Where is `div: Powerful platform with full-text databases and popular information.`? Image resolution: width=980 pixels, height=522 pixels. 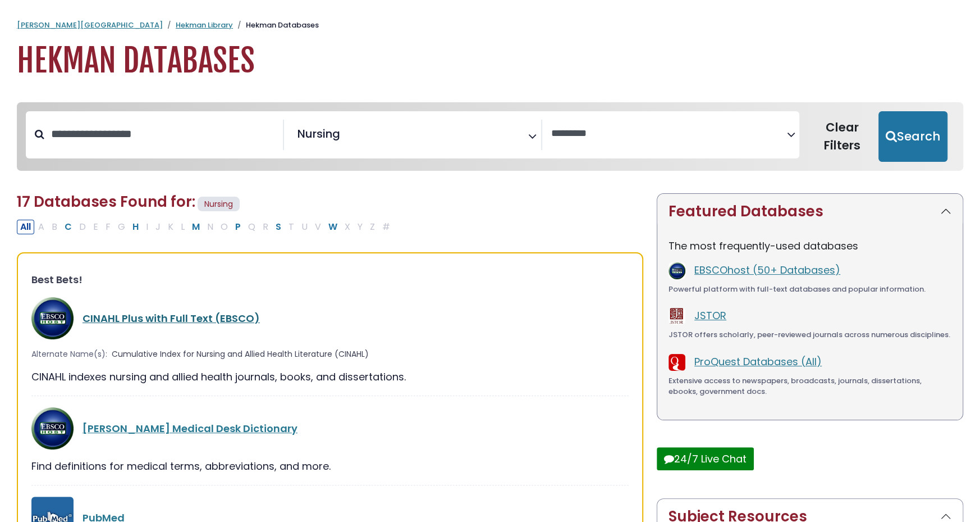
div: Powerful platform with full-text databases and popular information. is located at coordinates (810, 289).